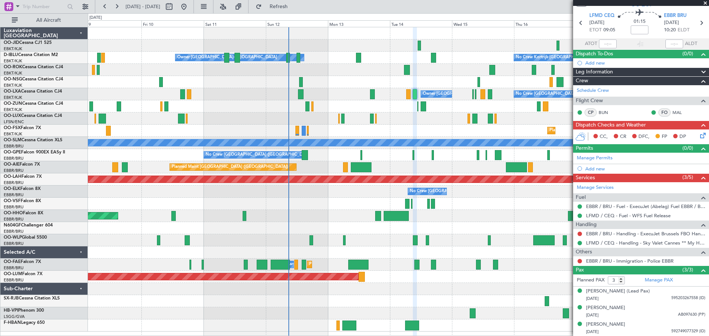 The width and height of the screenshot is (709, 336). What do you see at coordinates (13, 238) in the screenshot?
I see `span: OO-WLP` at bounding box center [13, 238].